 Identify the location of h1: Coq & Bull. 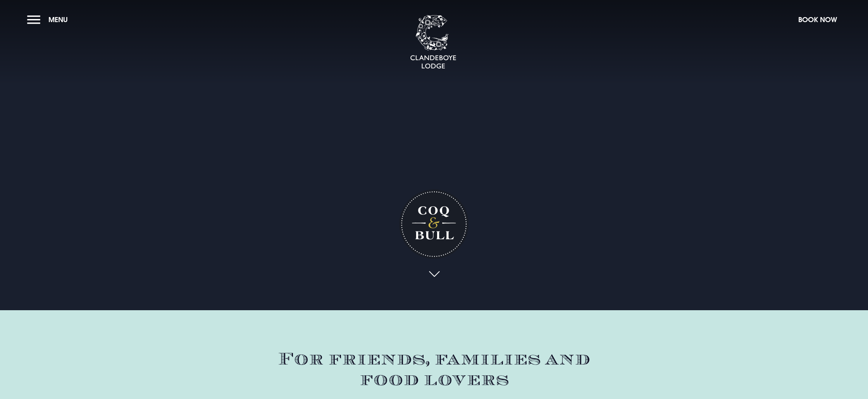
(434, 223).